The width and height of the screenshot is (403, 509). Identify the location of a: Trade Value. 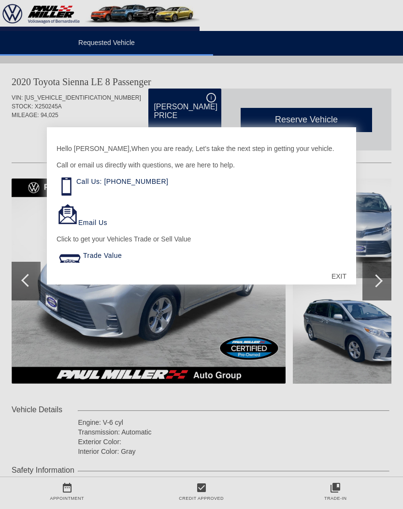
(103, 255).